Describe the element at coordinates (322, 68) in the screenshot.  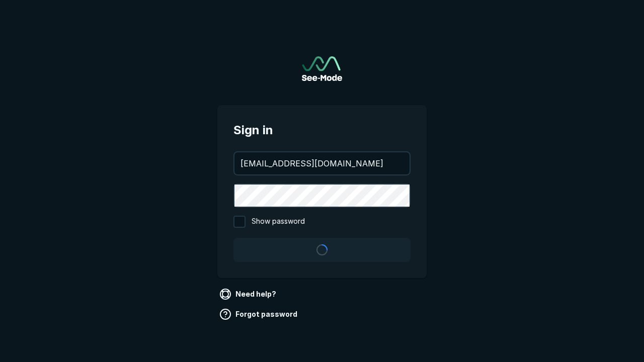
I see `img: See-Mode Logo` at that location.